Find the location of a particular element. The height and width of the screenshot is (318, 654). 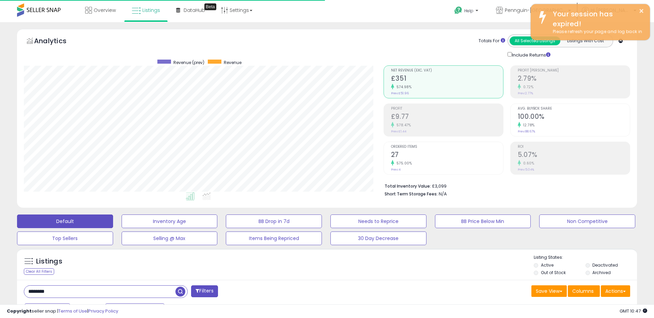

a: Terms of Use is located at coordinates (73, 311).